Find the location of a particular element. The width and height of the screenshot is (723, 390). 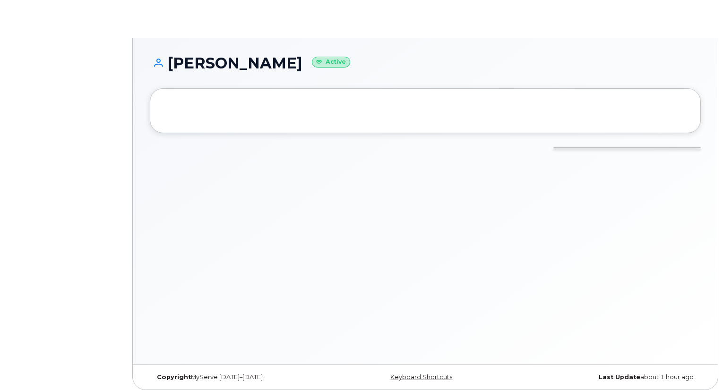

strong: Last Update is located at coordinates (620, 377).